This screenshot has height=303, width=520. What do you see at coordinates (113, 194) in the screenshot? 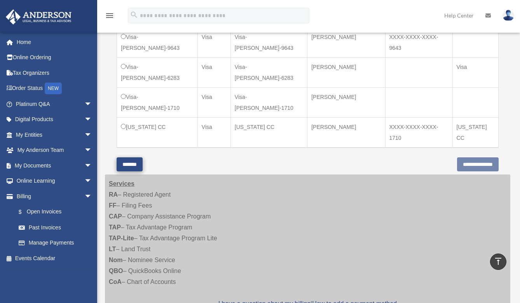
I see `strong: RA` at bounding box center [113, 194].